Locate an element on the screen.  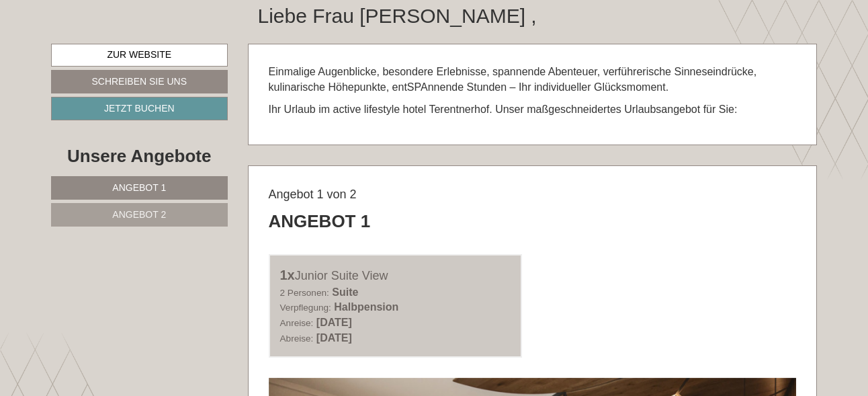
small: 2 Personen: is located at coordinates (304, 292).